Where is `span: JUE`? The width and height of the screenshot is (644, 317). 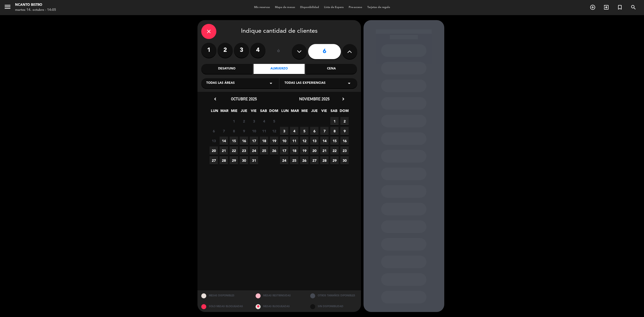 span: JUE is located at coordinates (244, 112).